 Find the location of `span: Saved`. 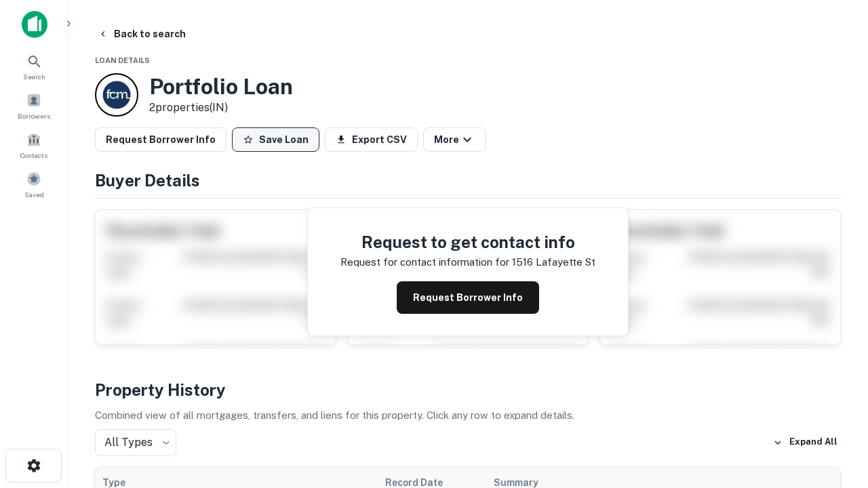

span: Saved is located at coordinates (34, 194).